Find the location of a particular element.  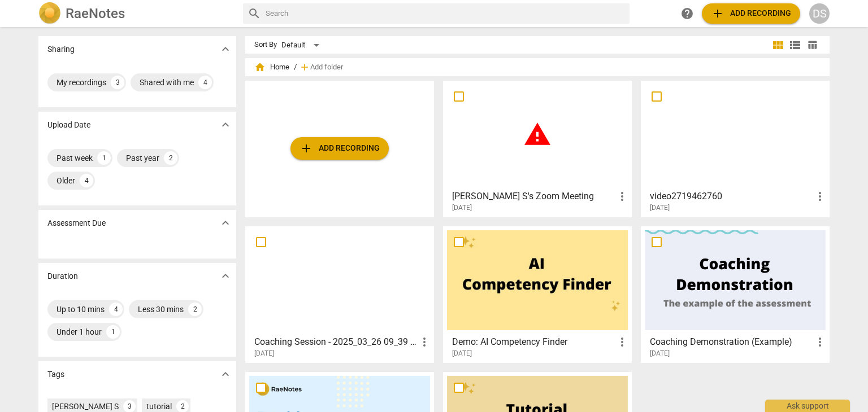

h3: Dorene S's Zoom Meeting is located at coordinates (534, 196).